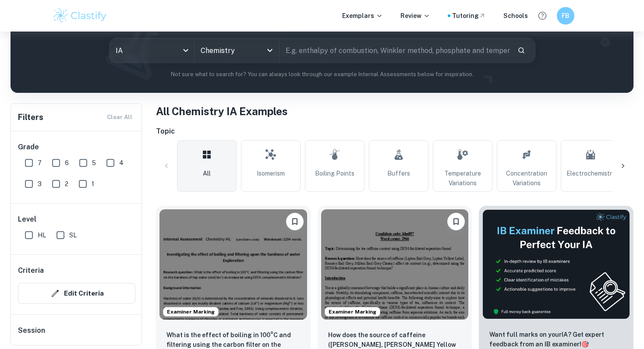 This screenshot has height=349, width=644. Describe the element at coordinates (80, 15) in the screenshot. I see `img: Clastify logo` at that location.